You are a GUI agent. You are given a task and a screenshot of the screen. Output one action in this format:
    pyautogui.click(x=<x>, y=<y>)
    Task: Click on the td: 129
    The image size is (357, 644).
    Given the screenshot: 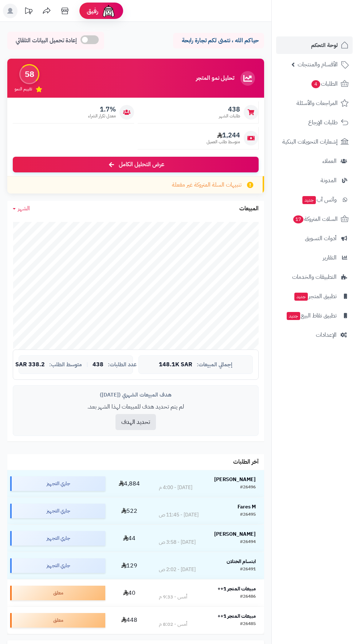 What is the action you would take?
    pyautogui.click(x=129, y=566)
    